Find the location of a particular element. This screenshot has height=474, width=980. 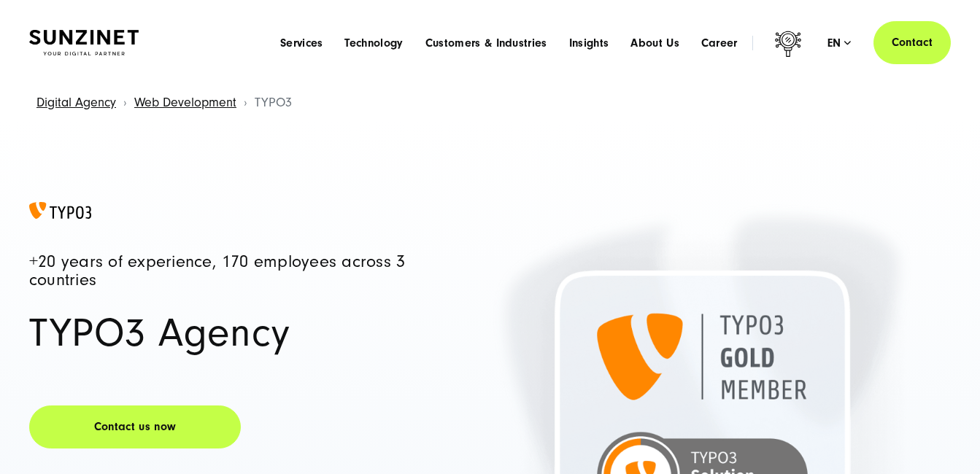

a: Technology is located at coordinates (374, 43).